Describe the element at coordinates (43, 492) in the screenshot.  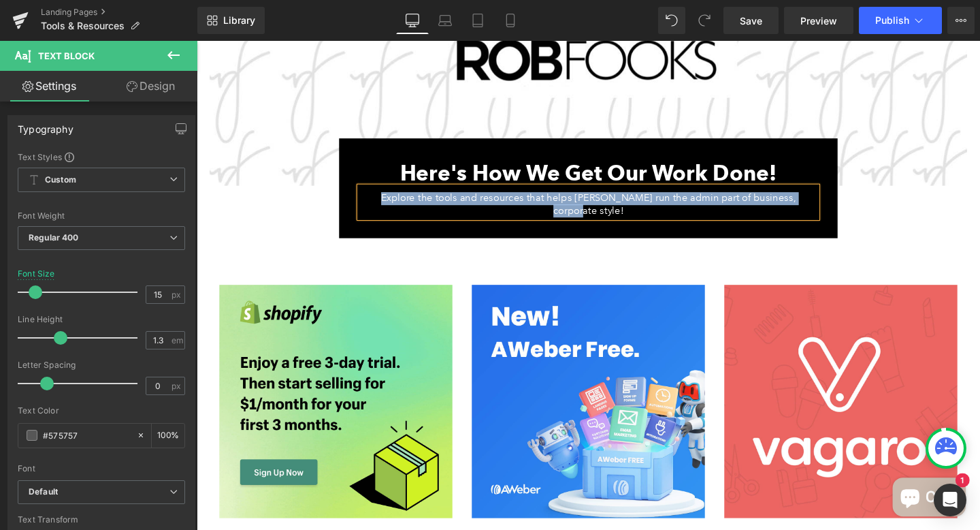
I see `i: Default` at that location.